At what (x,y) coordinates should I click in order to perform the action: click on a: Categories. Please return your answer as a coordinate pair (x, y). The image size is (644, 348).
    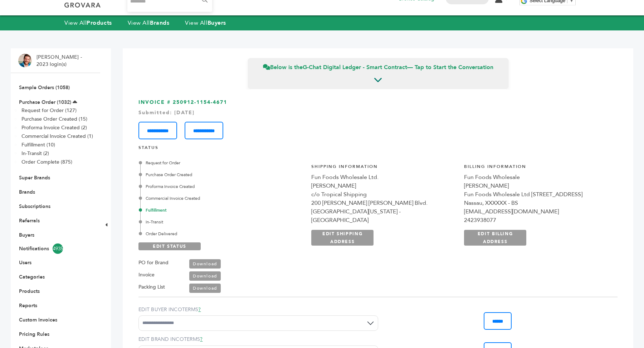
    Looking at the image, I should click on (32, 277).